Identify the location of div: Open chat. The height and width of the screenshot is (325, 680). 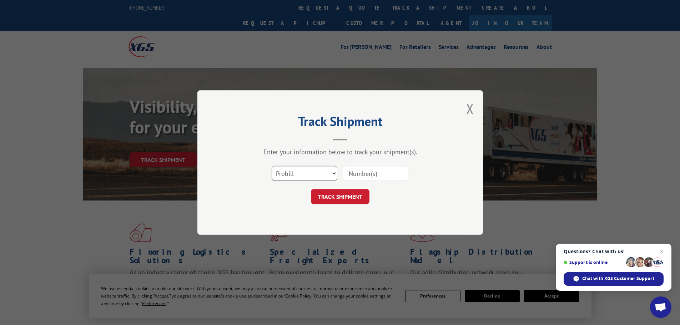
(661, 307).